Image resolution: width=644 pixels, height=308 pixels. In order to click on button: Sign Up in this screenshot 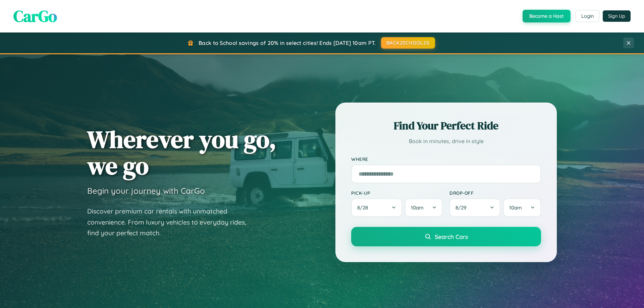, I will do `click(617, 16)`.